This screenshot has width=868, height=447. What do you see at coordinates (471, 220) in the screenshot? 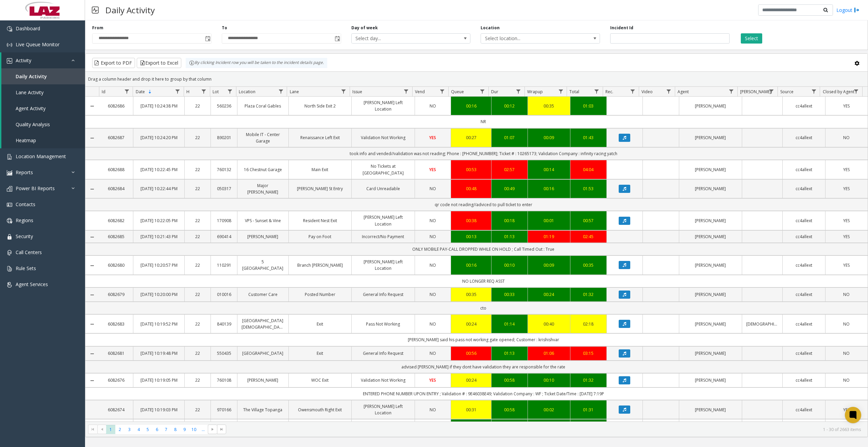
I see `div: 00:38` at bounding box center [471, 220].